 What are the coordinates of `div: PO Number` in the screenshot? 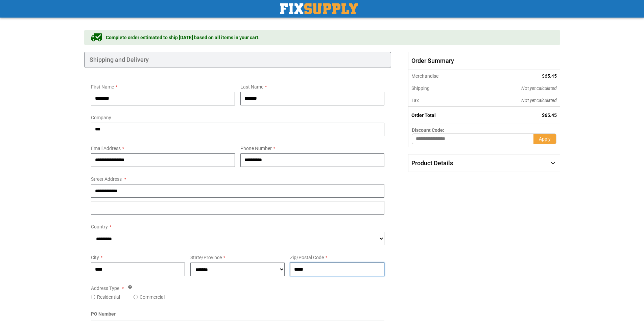 It's located at (237, 316).